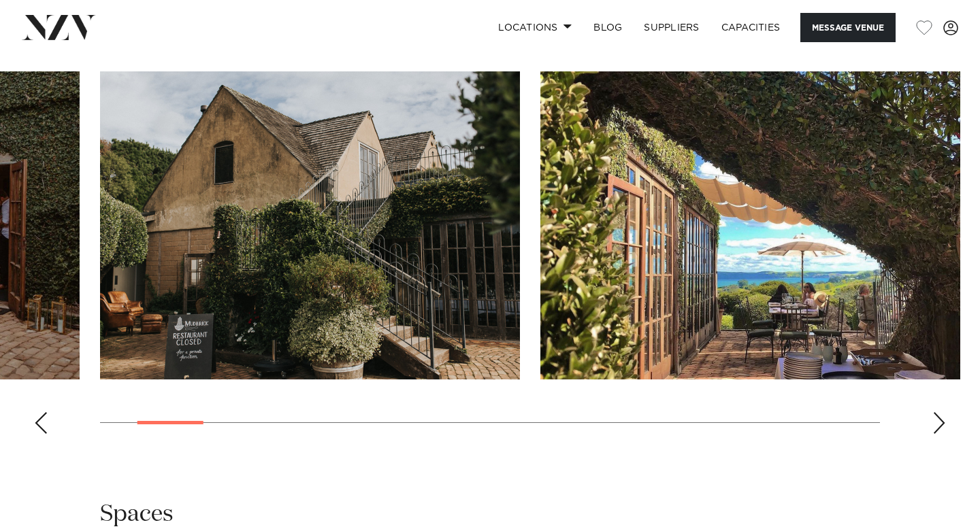 The height and width of the screenshot is (529, 980). What do you see at coordinates (671, 27) in the screenshot?
I see `a: SUPPLIERS` at bounding box center [671, 27].